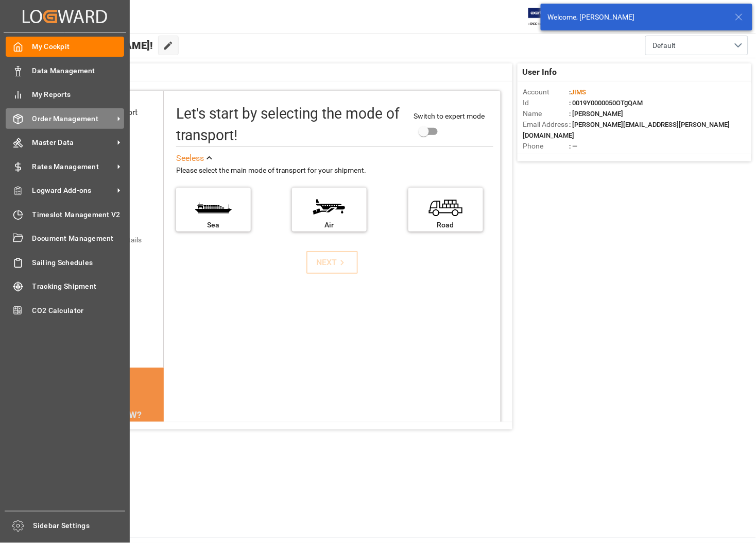  I want to click on span: My Cockpit, so click(78, 47).